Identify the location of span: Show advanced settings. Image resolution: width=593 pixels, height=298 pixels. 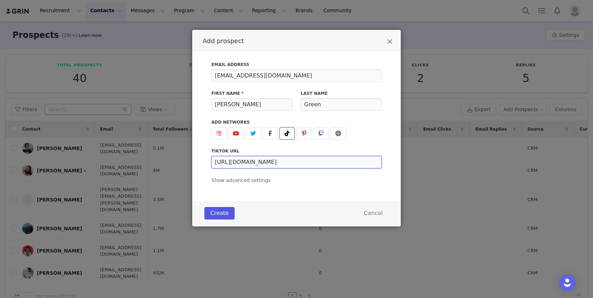
(241, 180).